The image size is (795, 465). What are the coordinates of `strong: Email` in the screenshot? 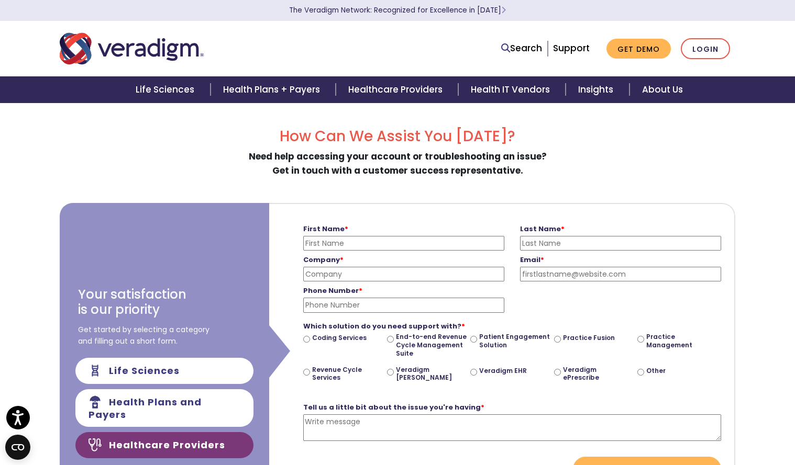 It's located at (532, 260).